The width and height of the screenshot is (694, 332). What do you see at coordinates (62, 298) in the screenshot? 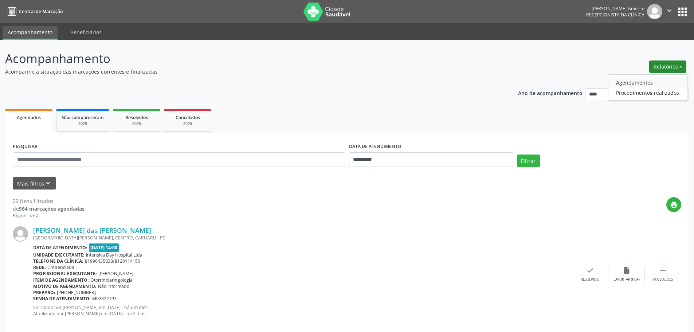
I see `b: Senha de atendimento:` at bounding box center [62, 298].